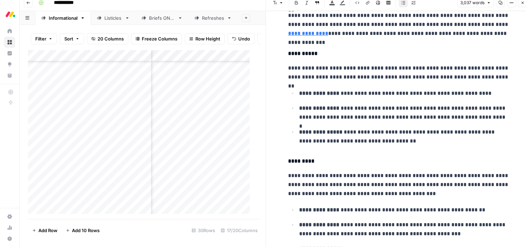 This screenshot has width=526, height=247. What do you see at coordinates (213, 18) in the screenshot?
I see `div: Refreshes` at bounding box center [213, 18].